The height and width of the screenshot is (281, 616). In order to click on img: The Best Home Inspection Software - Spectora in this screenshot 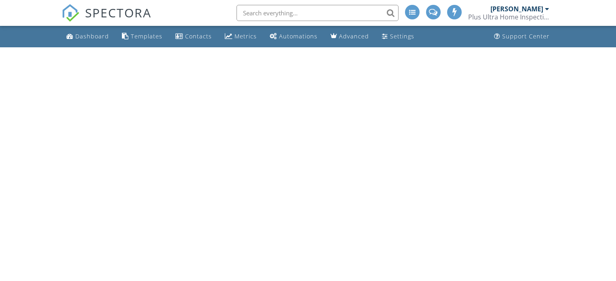, I will do `click(70, 13)`.